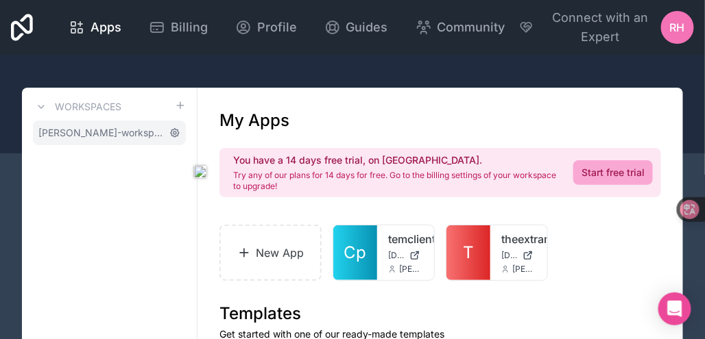  What do you see at coordinates (266, 27) in the screenshot?
I see `a: Profile` at bounding box center [266, 27].